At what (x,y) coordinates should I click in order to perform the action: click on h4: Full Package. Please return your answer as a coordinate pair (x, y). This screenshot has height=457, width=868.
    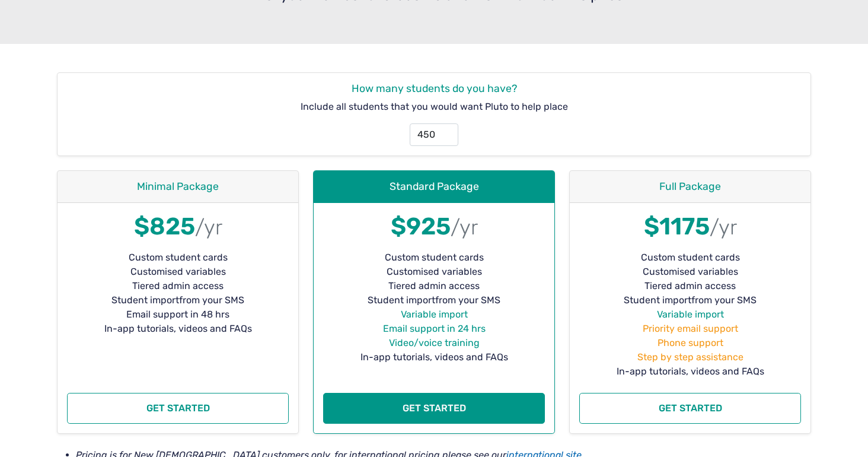
    Looking at the image, I should click on (690, 187).